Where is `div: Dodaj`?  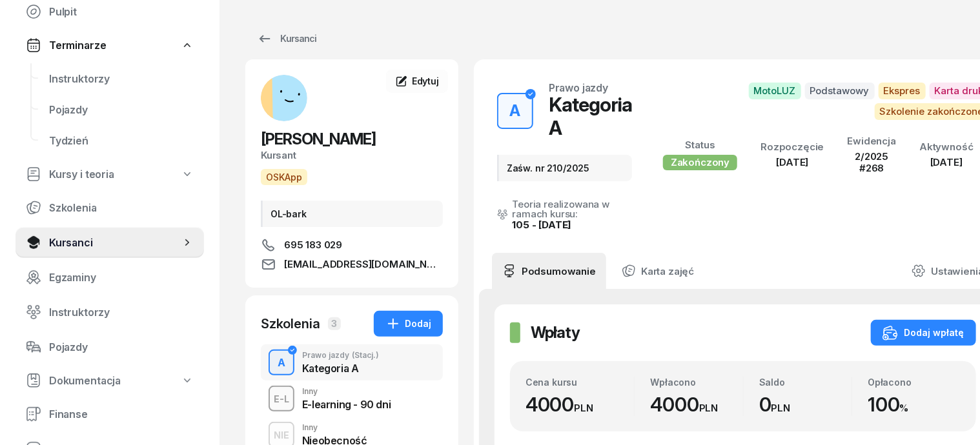 div: Dodaj is located at coordinates (408, 324).